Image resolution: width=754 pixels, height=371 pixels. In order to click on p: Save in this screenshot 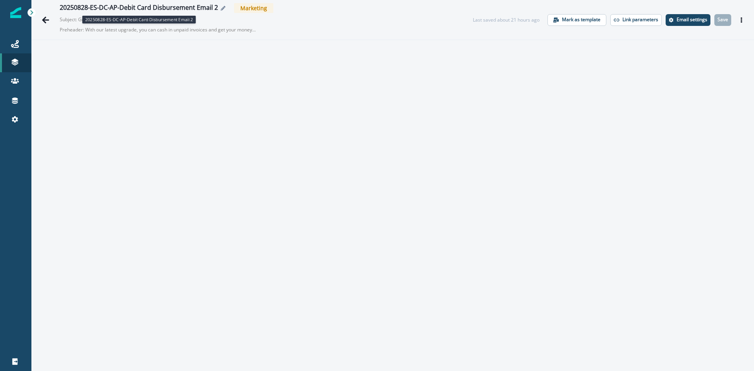, I will do `click(723, 20)`.